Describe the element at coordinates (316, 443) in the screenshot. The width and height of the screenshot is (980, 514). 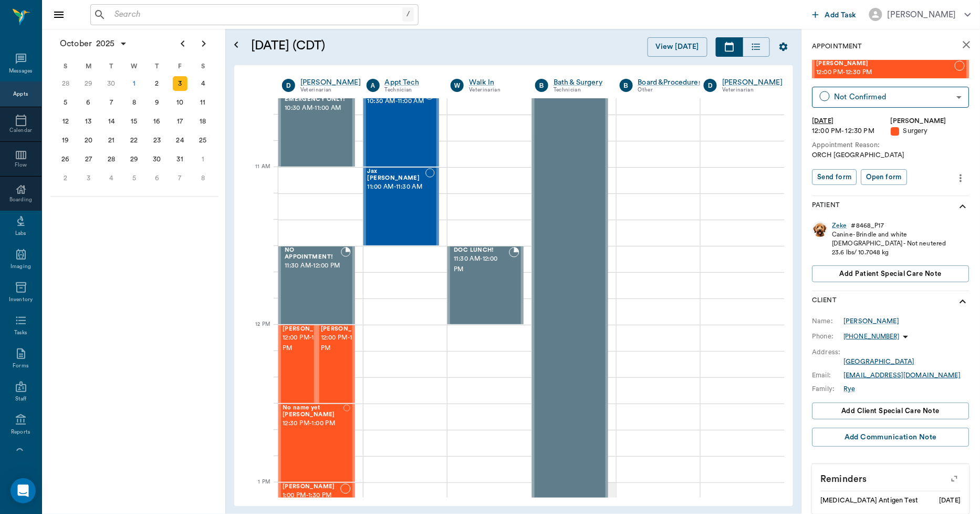
I see `div: NOT_CONFIRMED, 12:30 PM - 1:00 PM` at that location.